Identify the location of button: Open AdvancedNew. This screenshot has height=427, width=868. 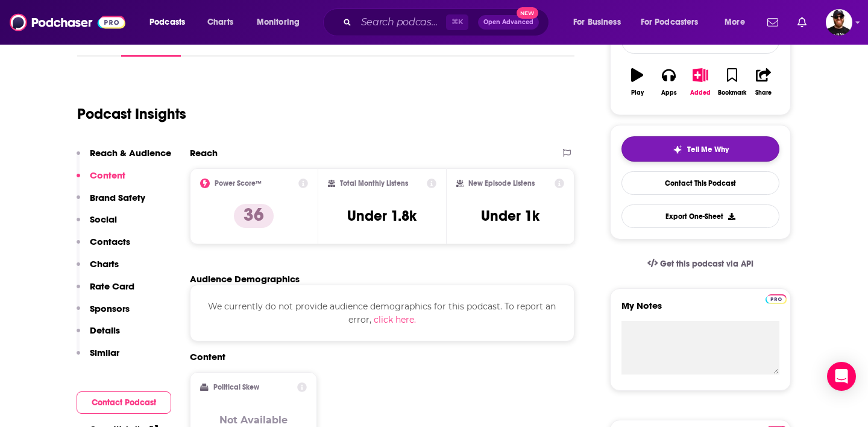
(508, 23).